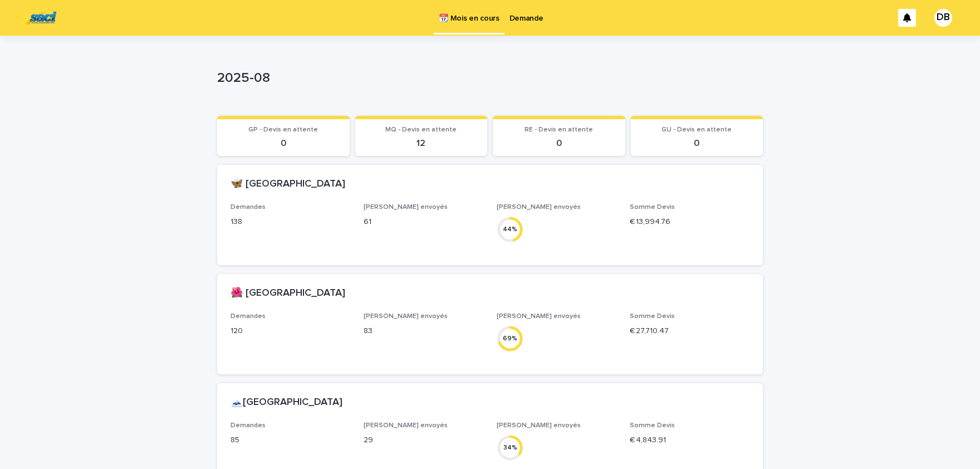 Image resolution: width=980 pixels, height=469 pixels. What do you see at coordinates (510, 447) in the screenshot?
I see `div: 34 %` at bounding box center [510, 447].